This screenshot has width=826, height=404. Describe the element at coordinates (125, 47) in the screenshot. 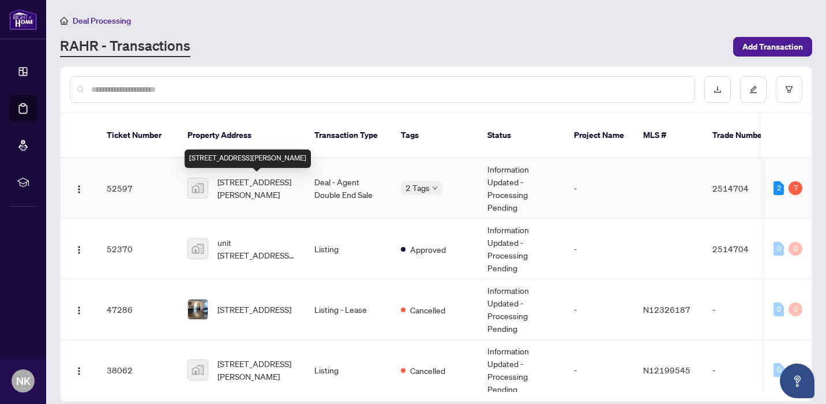

I see `a: RAHR - Transactions` at that location.